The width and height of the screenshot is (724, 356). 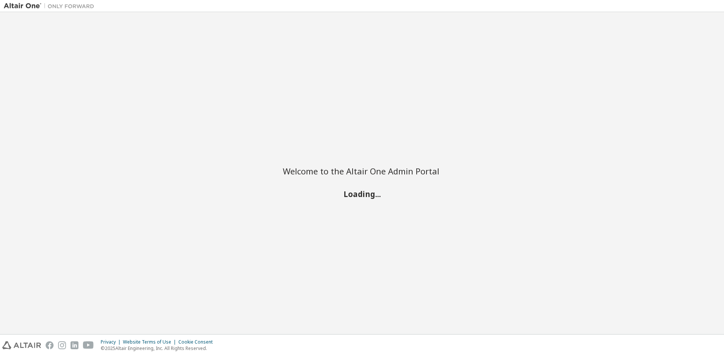 What do you see at coordinates (62, 345) in the screenshot?
I see `img: instagram.svg` at bounding box center [62, 345].